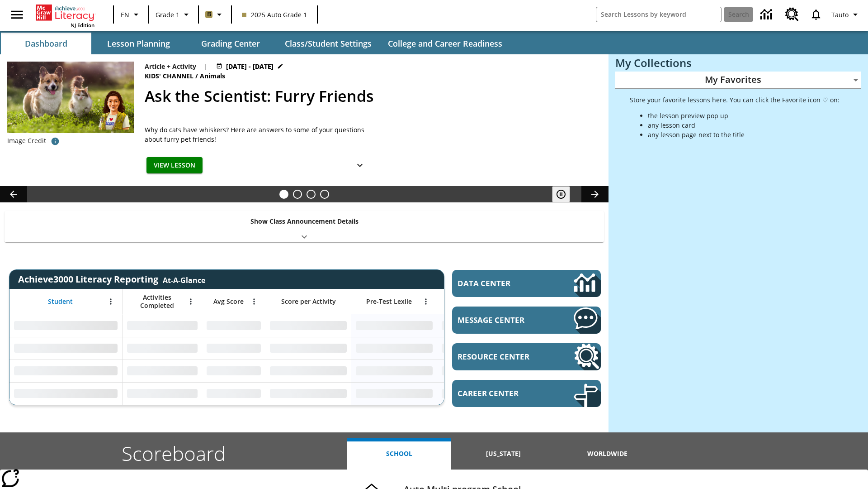 This screenshot has height=489, width=868. What do you see at coordinates (389, 301) in the screenshot?
I see `span: Pre-Test Lexile` at bounding box center [389, 301].